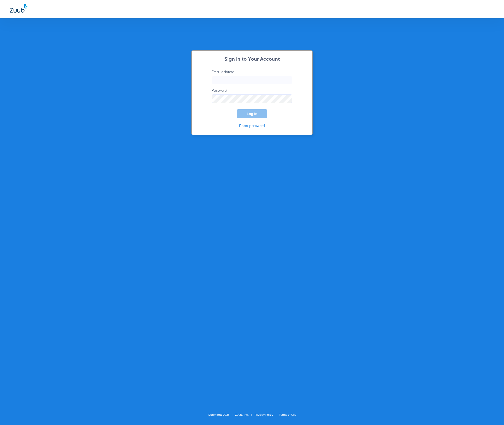 The height and width of the screenshot is (425, 504). I want to click on a: Privacy Policy, so click(264, 415).